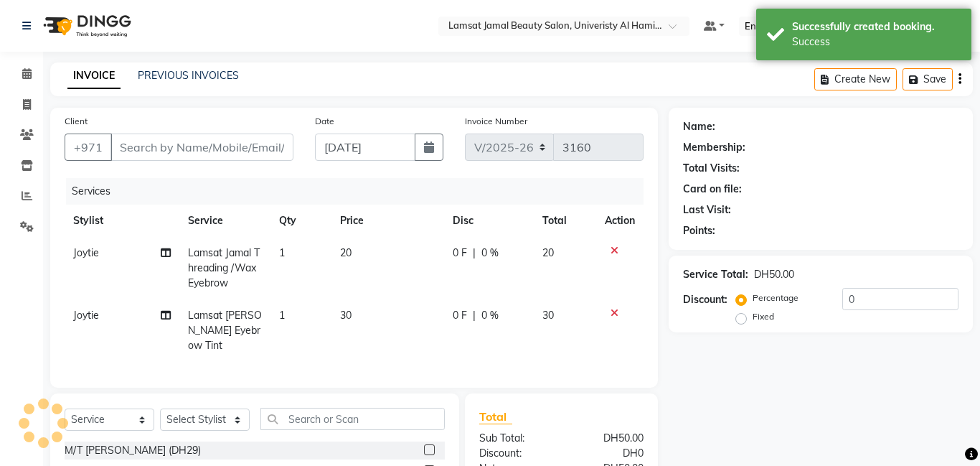  What do you see at coordinates (928, 79) in the screenshot?
I see `button: Save` at bounding box center [928, 79].